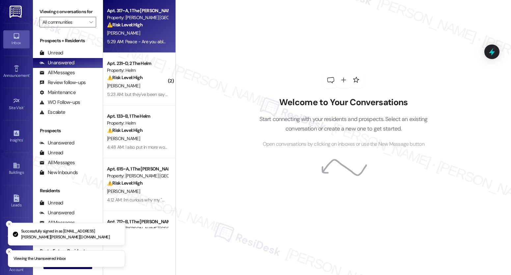 The height and width of the screenshot is (275, 511). I want to click on input: All communities, so click(64, 22).